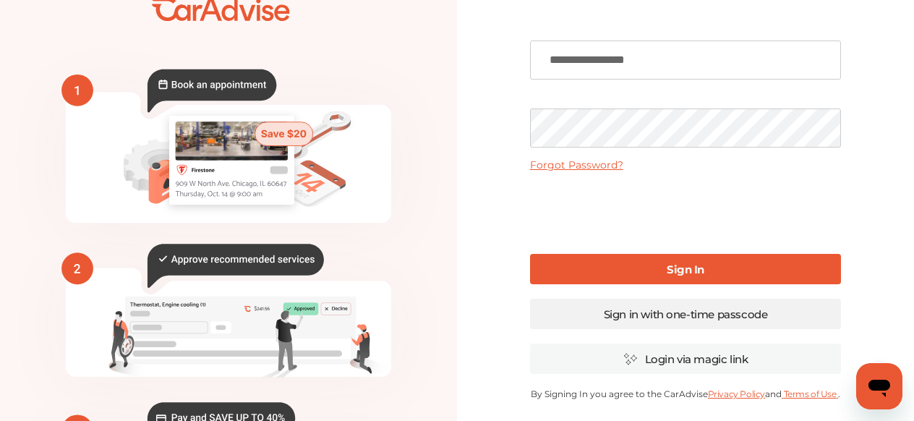 The height and width of the screenshot is (421, 914). Describe the element at coordinates (810, 393) in the screenshot. I see `b: Terms of Use` at that location.